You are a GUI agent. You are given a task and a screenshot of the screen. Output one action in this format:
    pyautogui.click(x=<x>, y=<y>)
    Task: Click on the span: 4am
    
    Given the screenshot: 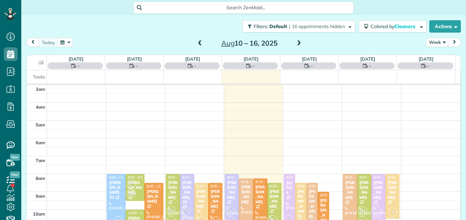 What is the action you would take?
    pyautogui.click(x=40, y=107)
    